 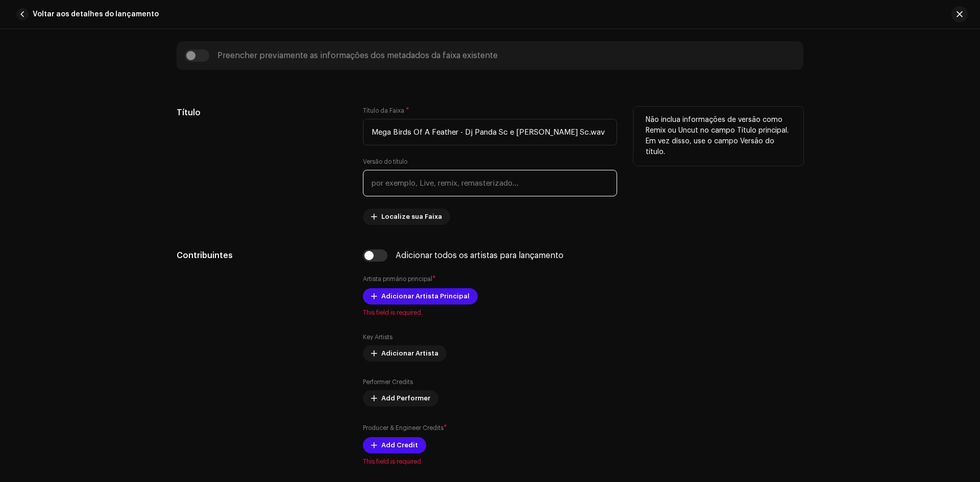 I want to click on small: Artista primário principal, so click(x=398, y=279).